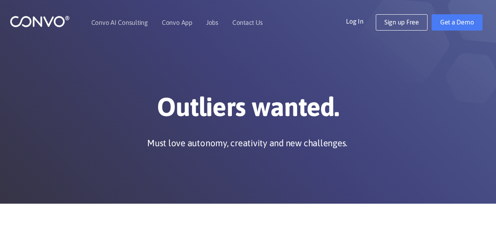 The image size is (496, 233). Describe the element at coordinates (457, 22) in the screenshot. I see `a: Get a Demo` at that location.